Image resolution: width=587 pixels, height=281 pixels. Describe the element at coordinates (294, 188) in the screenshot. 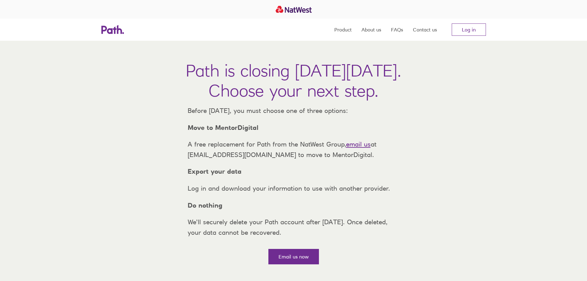

I see `p: Log in and download your information to use with another provider.` at that location.